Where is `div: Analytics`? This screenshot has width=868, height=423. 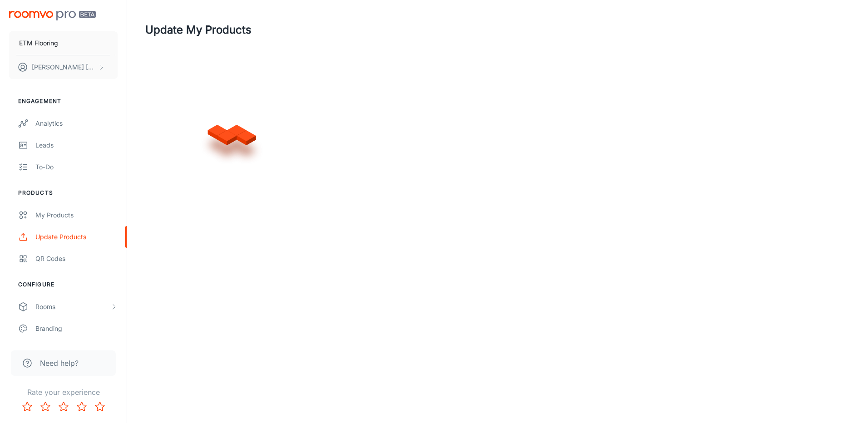 div: Analytics is located at coordinates (76, 123).